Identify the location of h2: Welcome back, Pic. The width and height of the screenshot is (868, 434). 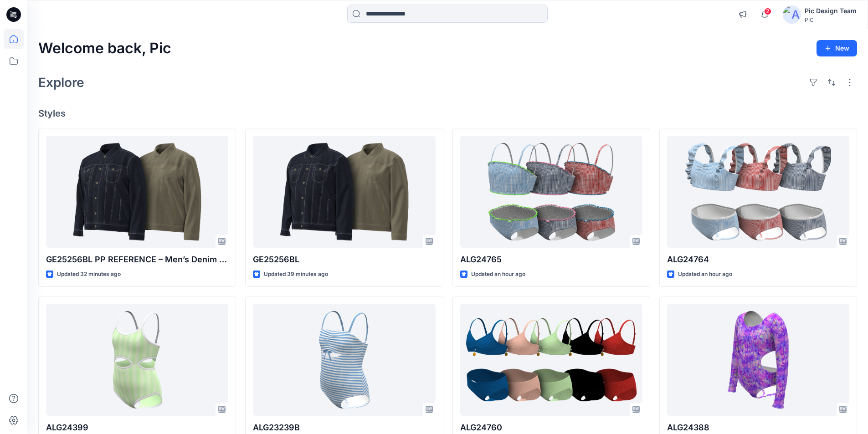
(104, 48).